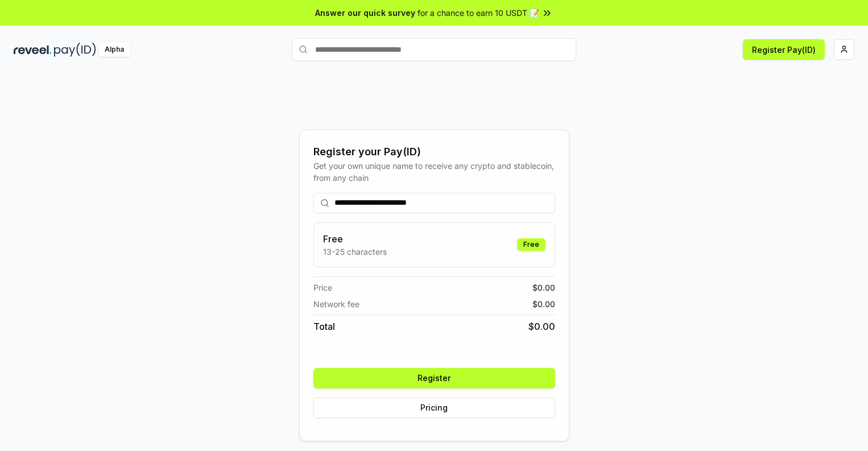 This screenshot has height=451, width=868. What do you see at coordinates (355, 239) in the screenshot?
I see `h3: Free` at bounding box center [355, 239].